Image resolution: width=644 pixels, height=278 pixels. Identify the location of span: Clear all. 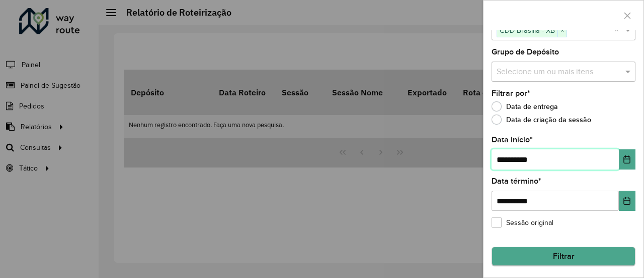
(618, 30).